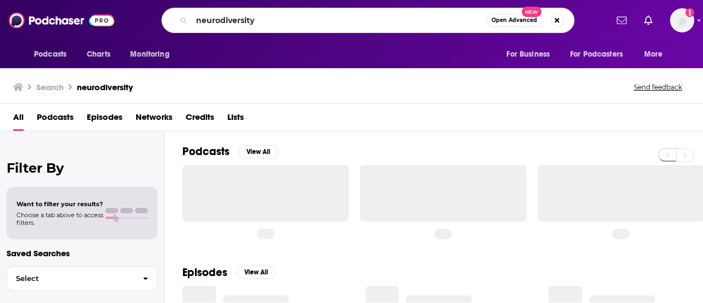 Image resolution: width=703 pixels, height=303 pixels. What do you see at coordinates (154, 119) in the screenshot?
I see `span: Networks` at bounding box center [154, 119].